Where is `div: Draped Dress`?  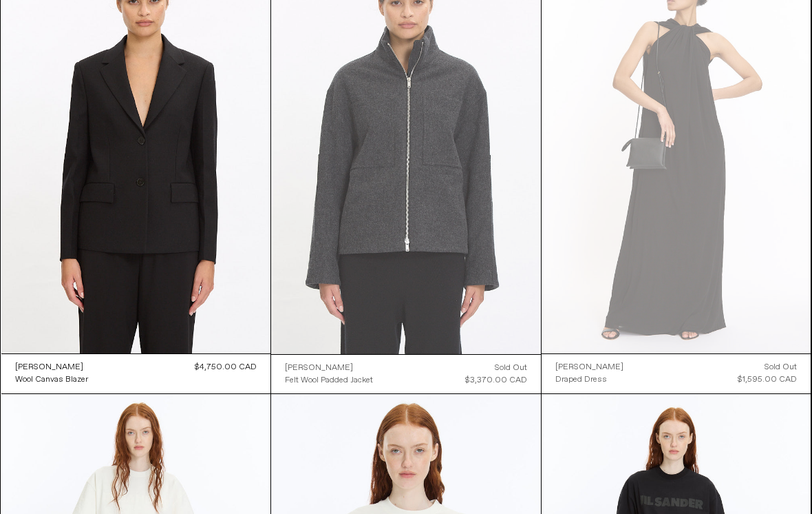 div: Draped Dress is located at coordinates (581, 380).